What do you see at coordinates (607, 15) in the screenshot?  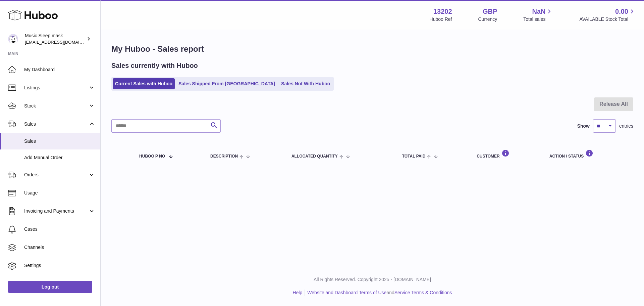 I see `a: 0.00 AVAILABLE Stock Total` at bounding box center [607, 15].